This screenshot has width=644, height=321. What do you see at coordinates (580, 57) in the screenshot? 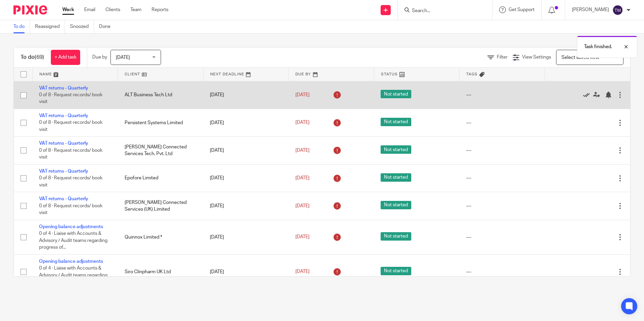
I see `span: Select saved view` at bounding box center [580, 57].